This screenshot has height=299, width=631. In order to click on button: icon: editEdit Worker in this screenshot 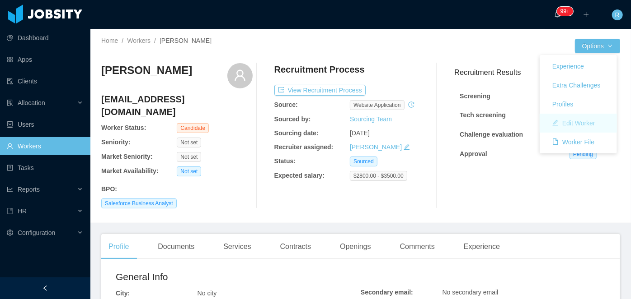, I will do `click(573, 123)`.